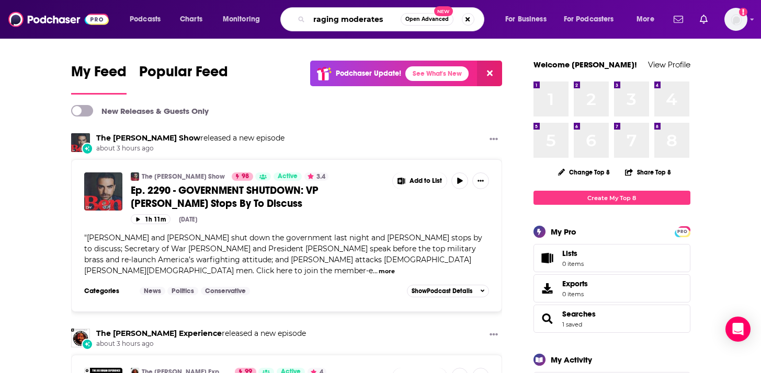 The height and width of the screenshot is (373, 761). Describe the element at coordinates (437, 74) in the screenshot. I see `a: See What's New` at that location.